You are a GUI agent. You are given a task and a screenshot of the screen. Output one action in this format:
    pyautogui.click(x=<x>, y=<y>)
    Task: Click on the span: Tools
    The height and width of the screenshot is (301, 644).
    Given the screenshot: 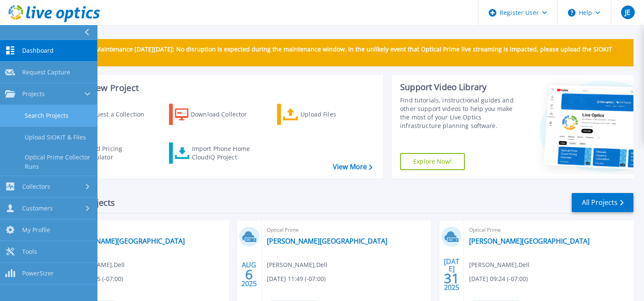 What is the action you would take?
    pyautogui.click(x=29, y=252)
    